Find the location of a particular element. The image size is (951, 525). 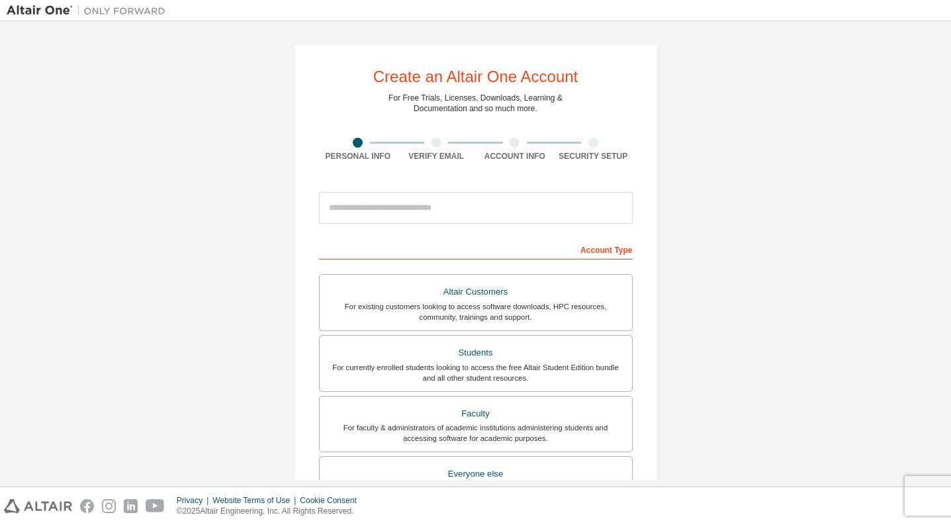

div: Privacy is located at coordinates (195, 500).